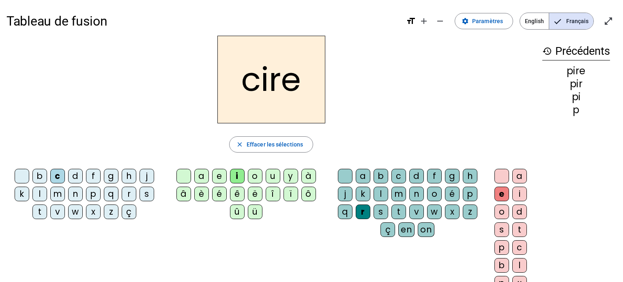 This screenshot has width=623, height=282. Describe the element at coordinates (274, 144) in the screenshot. I see `span: Effacer les sélections` at that location.